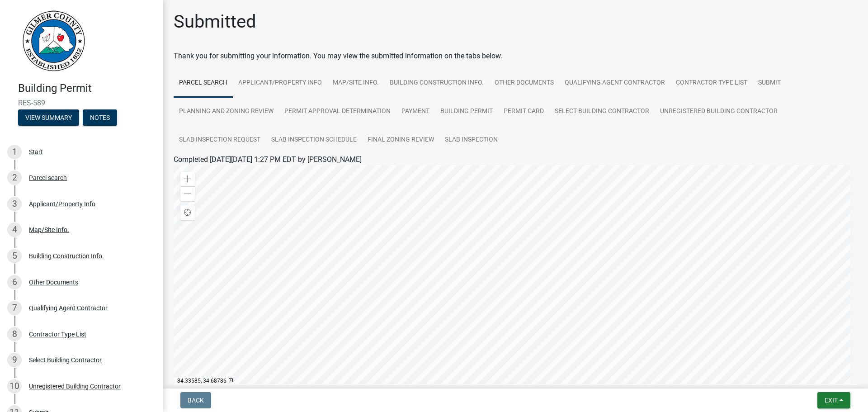 The width and height of the screenshot is (868, 412). Describe the element at coordinates (215, 22) in the screenshot. I see `h1: Submitted` at that location.